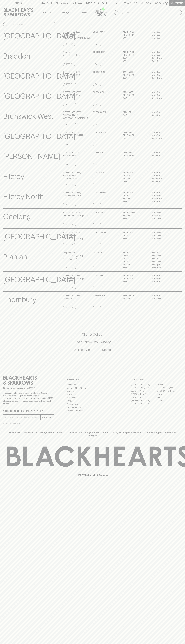 The width and height of the screenshot is (185, 644). Describe the element at coordinates (93, 411) in the screenshot. I see `a: Terms & Conditions` at that location.